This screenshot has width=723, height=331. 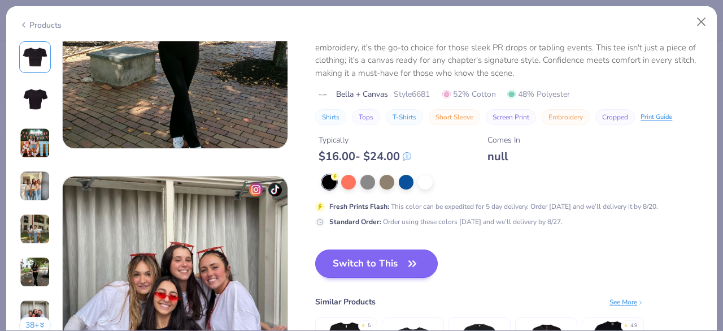 I want to click on img: Front, so click(x=35, y=57).